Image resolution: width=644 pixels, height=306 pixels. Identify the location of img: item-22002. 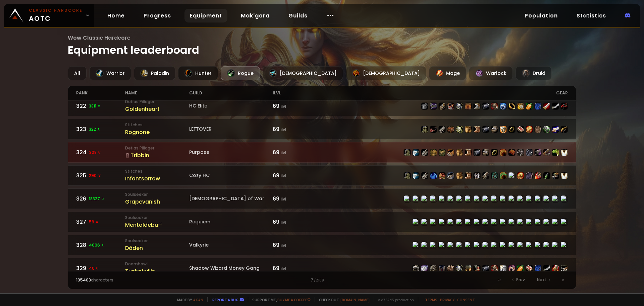
(451, 176).